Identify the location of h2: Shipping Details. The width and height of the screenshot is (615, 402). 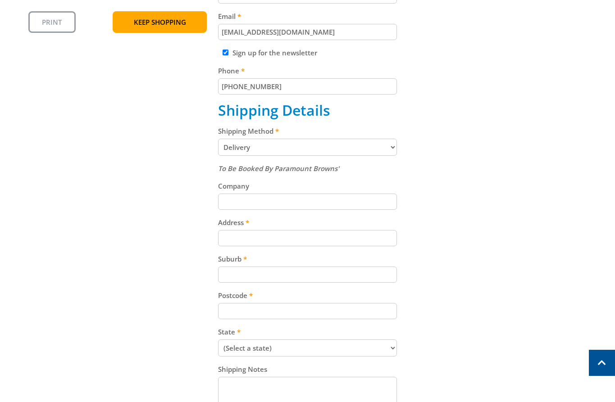
(307, 110).